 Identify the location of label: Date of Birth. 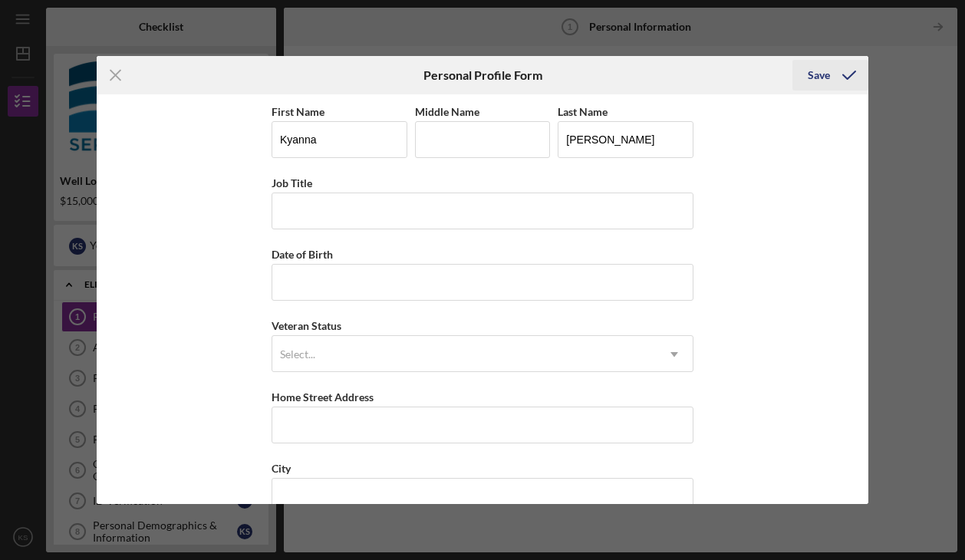
(302, 254).